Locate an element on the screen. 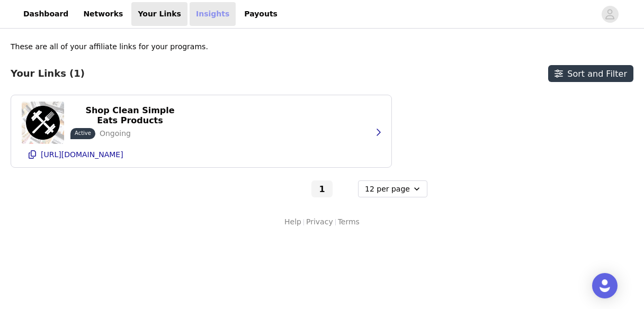 The width and height of the screenshot is (644, 309). a: Terms is located at coordinates (348, 222).